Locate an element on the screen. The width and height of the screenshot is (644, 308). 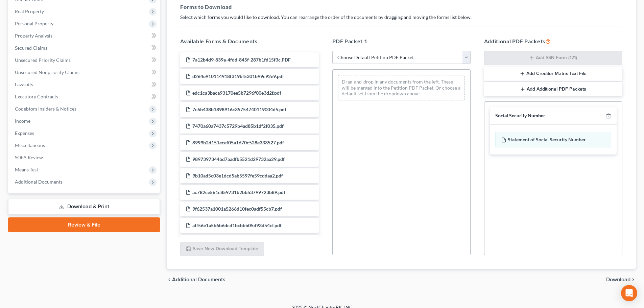
span: 7a12b4d9-839a-4fdd-845f-287b1fd15f3c.PDF is located at coordinates (241, 60).